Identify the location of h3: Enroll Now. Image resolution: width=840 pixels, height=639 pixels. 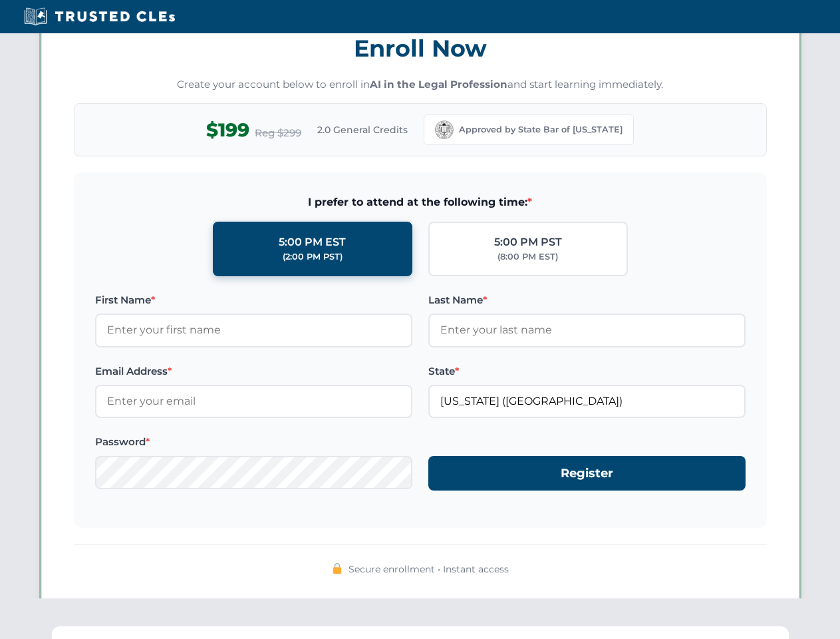
(420, 48).